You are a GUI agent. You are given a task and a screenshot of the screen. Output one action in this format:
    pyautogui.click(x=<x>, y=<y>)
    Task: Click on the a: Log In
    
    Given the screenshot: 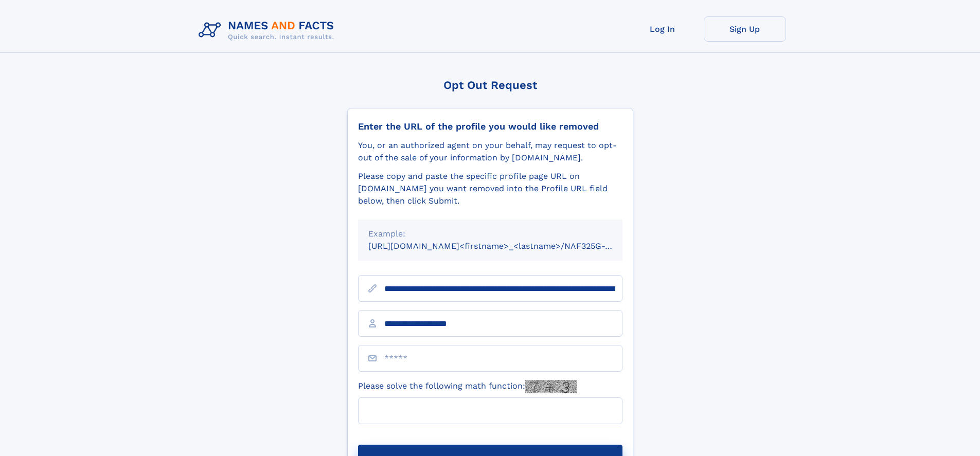 What is the action you would take?
    pyautogui.click(x=662, y=29)
    